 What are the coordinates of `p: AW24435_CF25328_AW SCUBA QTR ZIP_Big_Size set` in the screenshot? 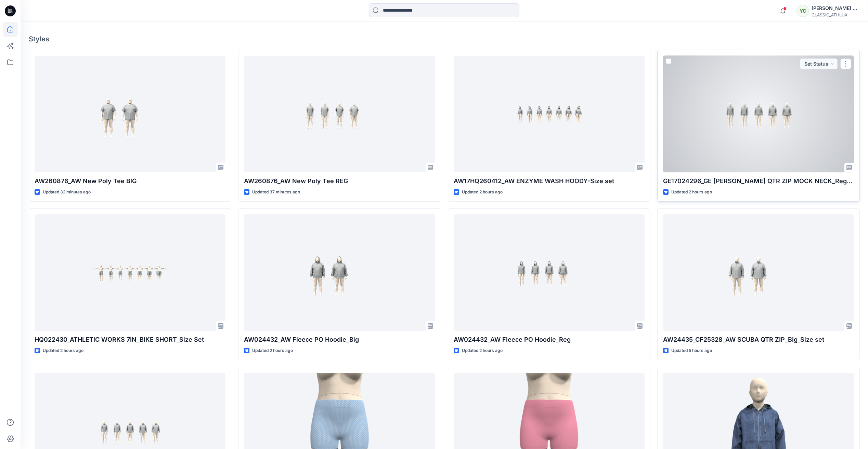 It's located at (759, 340).